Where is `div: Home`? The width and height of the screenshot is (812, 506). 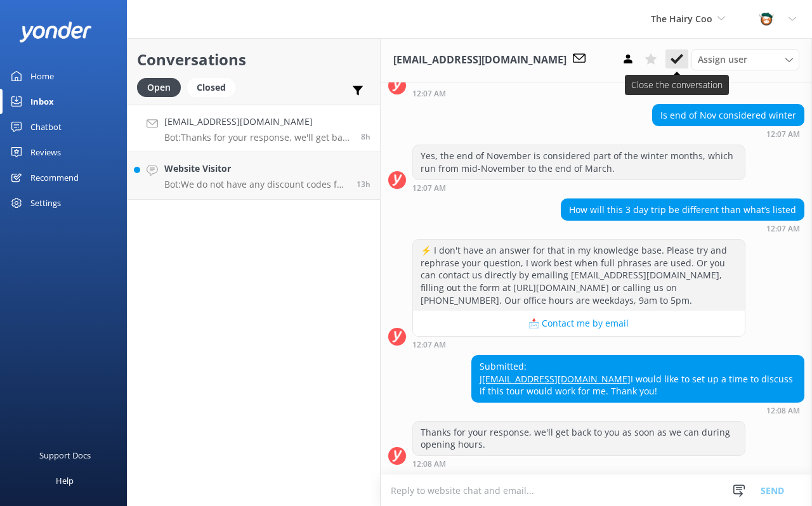
div: Home is located at coordinates (42, 76).